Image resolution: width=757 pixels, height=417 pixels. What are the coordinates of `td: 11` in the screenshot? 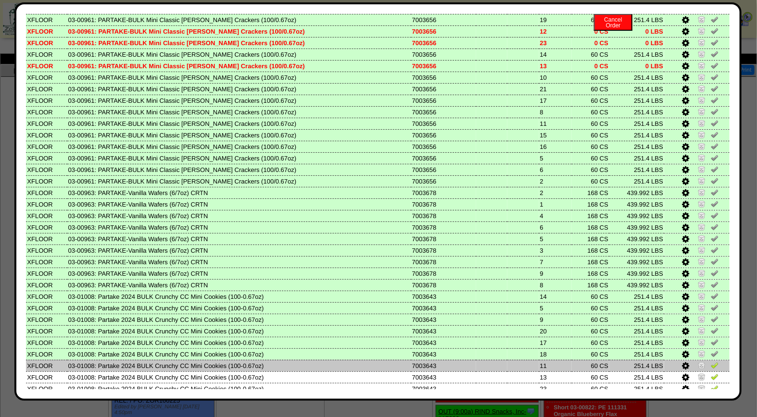 It's located at (555, 366).